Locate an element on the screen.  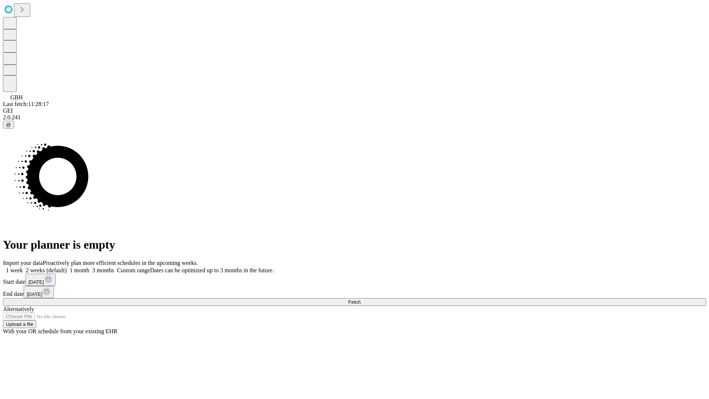
span: 3 months is located at coordinates (103, 270).